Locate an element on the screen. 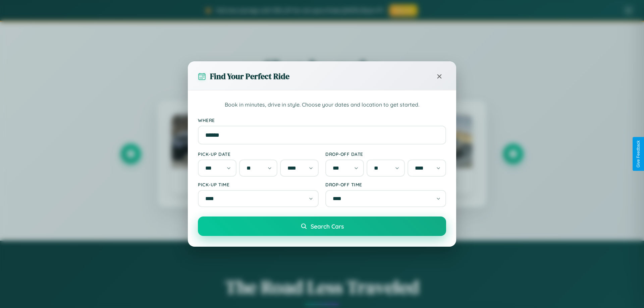  button: Search Cars is located at coordinates (322, 226).